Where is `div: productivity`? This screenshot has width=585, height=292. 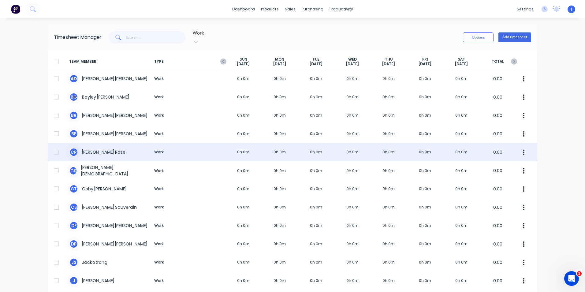 div: productivity is located at coordinates (341, 9).